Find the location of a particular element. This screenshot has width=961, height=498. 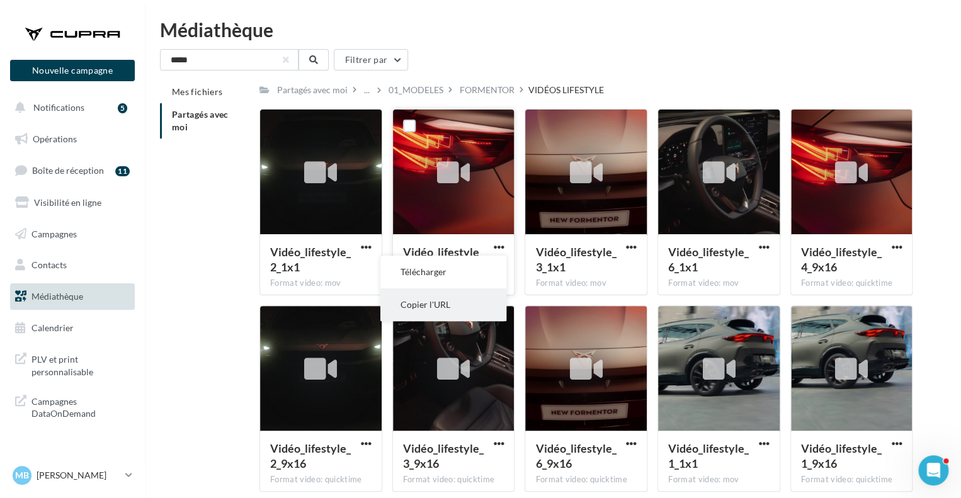

button: Nouvelle campagne is located at coordinates (72, 71).